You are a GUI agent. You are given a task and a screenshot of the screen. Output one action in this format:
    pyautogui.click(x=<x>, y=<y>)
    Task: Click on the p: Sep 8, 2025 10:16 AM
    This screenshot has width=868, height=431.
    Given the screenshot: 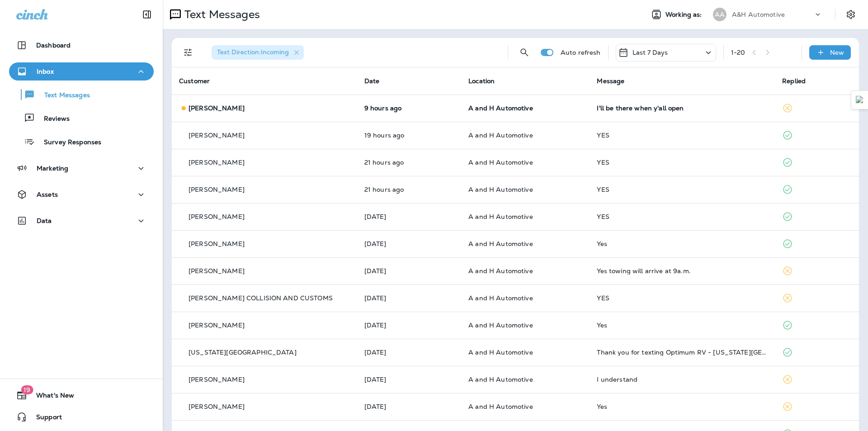 What is the action you would take?
    pyautogui.click(x=409, y=243)
    